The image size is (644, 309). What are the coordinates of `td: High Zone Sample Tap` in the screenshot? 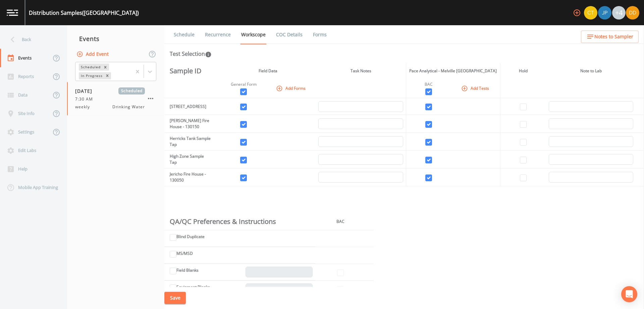 It's located at (189, 159).